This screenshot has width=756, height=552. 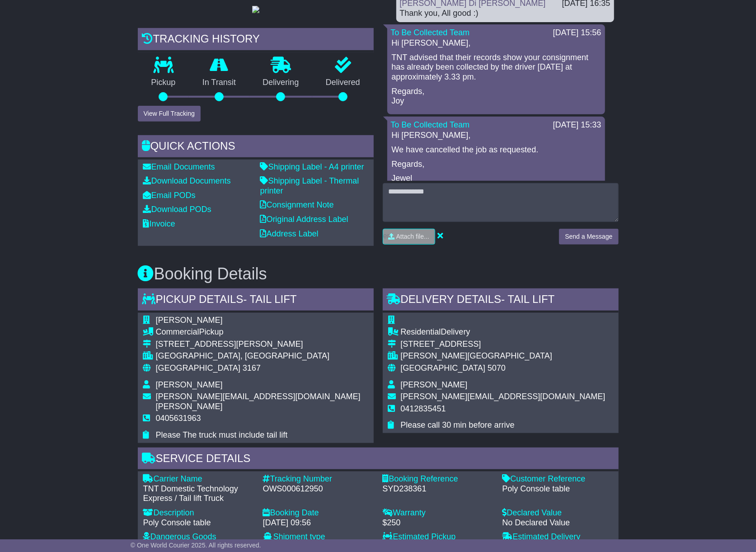 What do you see at coordinates (262, 332) in the screenshot?
I see `div: Pickup` at bounding box center [262, 332].